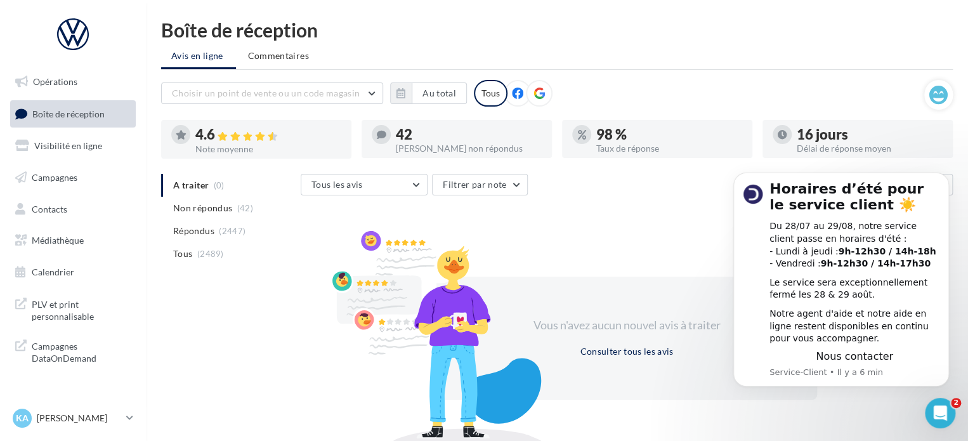 The height and width of the screenshot is (441, 968). I want to click on a: Visibilité en ligne, so click(73, 146).